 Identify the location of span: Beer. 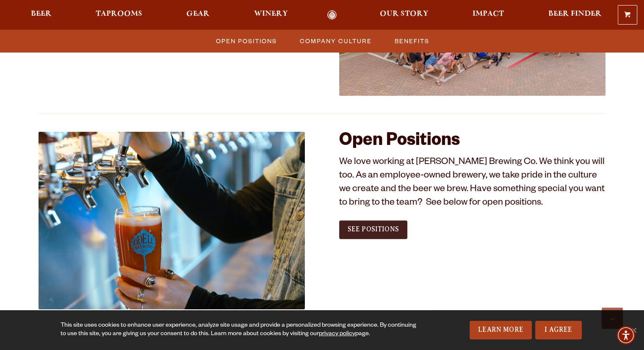
(41, 14).